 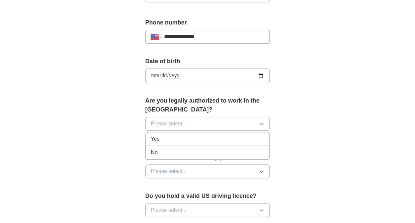 What do you see at coordinates (208, 196) in the screenshot?
I see `label: Do you hold a valid US driving licence?` at bounding box center [208, 196].